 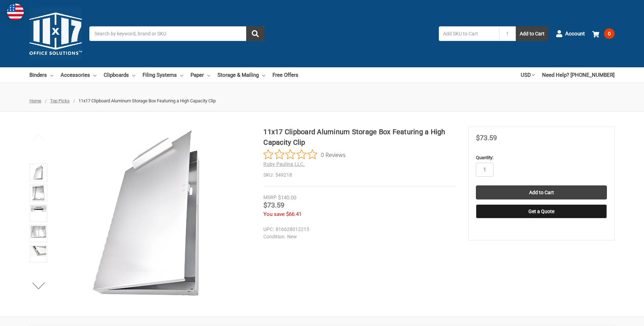 I want to click on button: Add to Cart, so click(x=532, y=33).